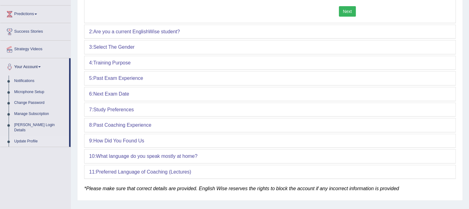 This screenshot has width=469, height=209. I want to click on button: Next, so click(347, 11).